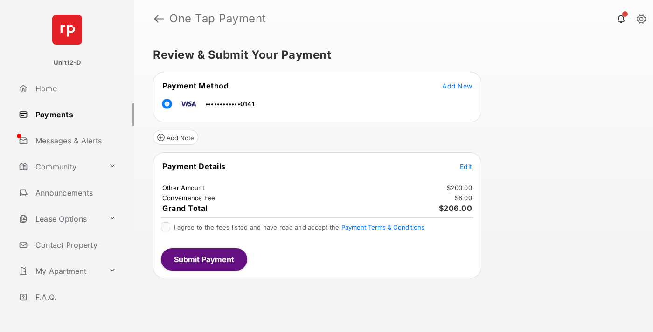 The image size is (653, 332). I want to click on a: Contact Property, so click(75, 245).